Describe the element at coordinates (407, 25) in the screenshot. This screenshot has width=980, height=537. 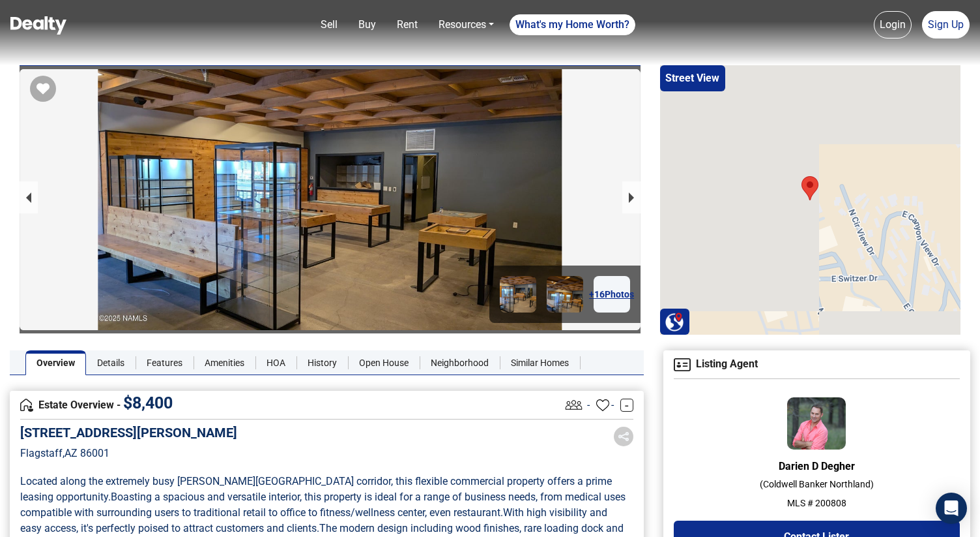
I see `a: Rent` at that location.